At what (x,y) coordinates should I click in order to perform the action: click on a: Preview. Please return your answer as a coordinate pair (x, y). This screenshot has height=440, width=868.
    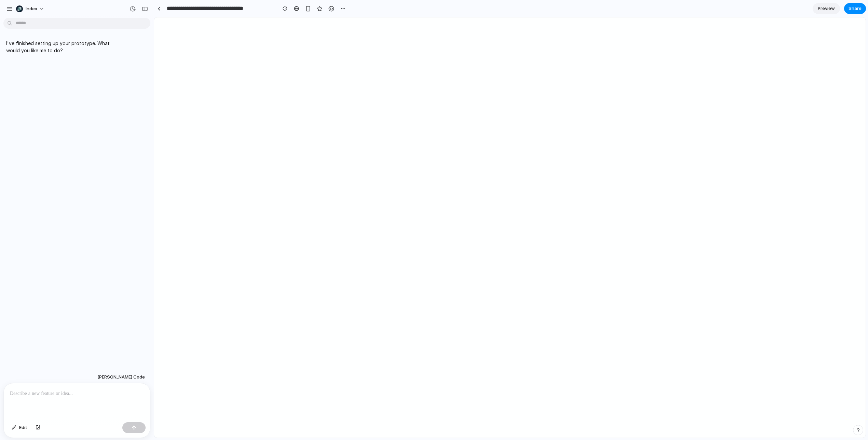
    Looking at the image, I should click on (826, 8).